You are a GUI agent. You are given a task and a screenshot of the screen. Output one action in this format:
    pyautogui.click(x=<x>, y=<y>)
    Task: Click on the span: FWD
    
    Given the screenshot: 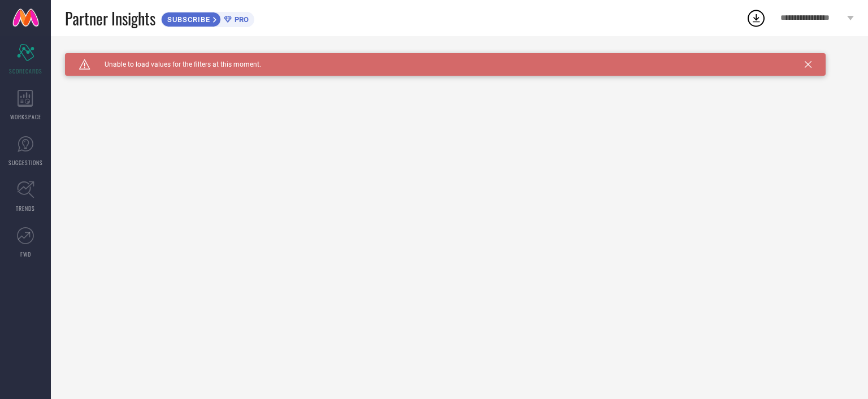 What is the action you would take?
    pyautogui.click(x=26, y=254)
    